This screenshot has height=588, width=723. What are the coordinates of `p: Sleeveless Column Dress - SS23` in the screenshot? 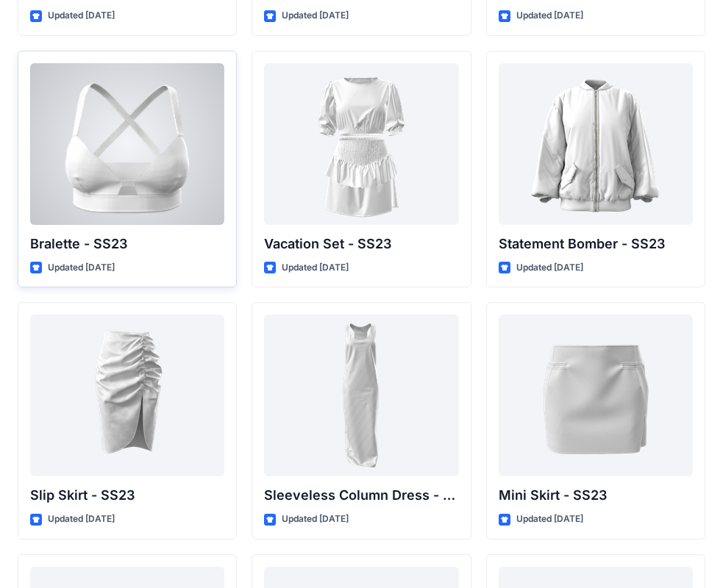 It's located at (361, 496).